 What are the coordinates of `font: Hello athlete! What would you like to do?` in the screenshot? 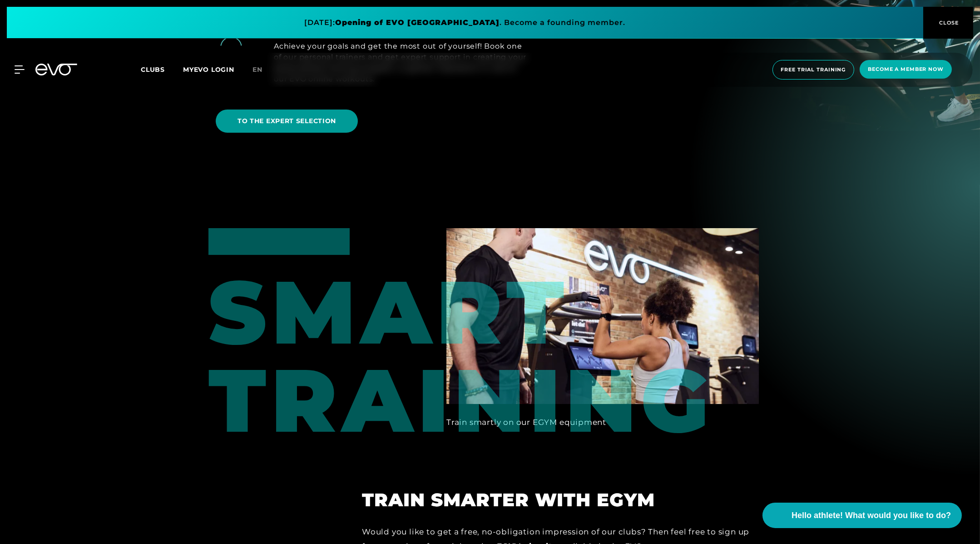 It's located at (871, 516).